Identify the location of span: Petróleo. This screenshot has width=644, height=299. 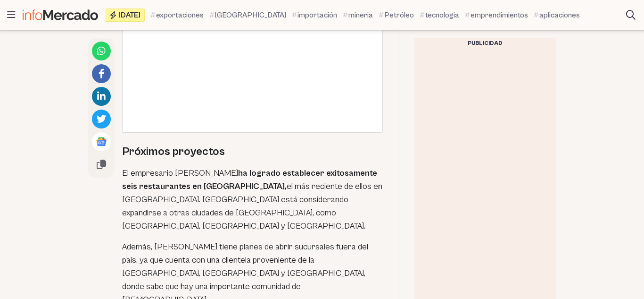
(399, 15).